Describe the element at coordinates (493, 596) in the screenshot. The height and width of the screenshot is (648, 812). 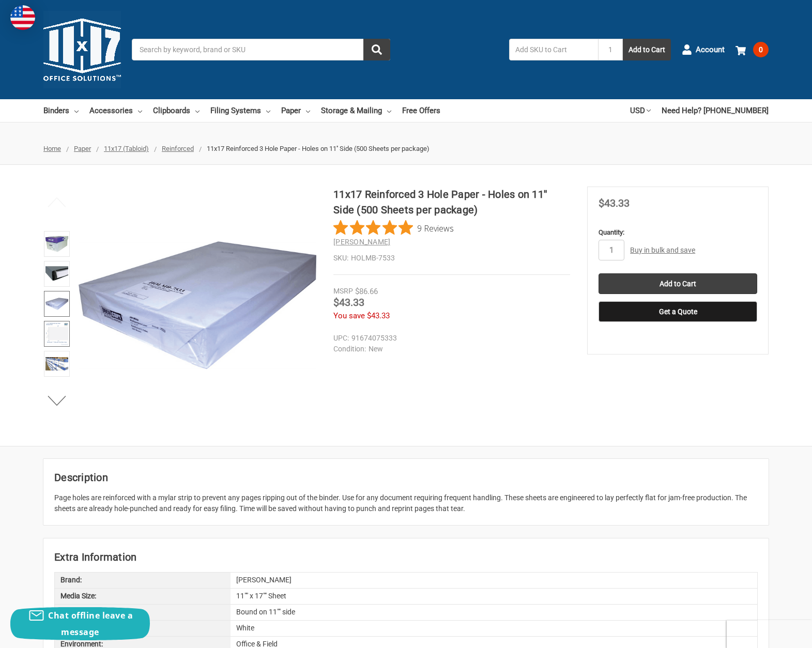
I see `div: 11"" x 17"" Sheet` at that location.